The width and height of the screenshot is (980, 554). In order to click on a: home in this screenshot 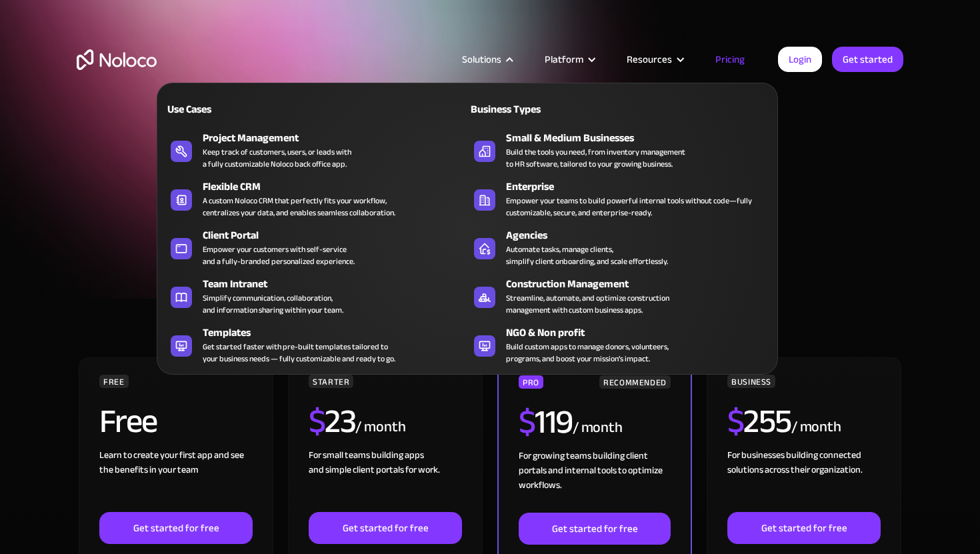, I will do `click(117, 59)`.